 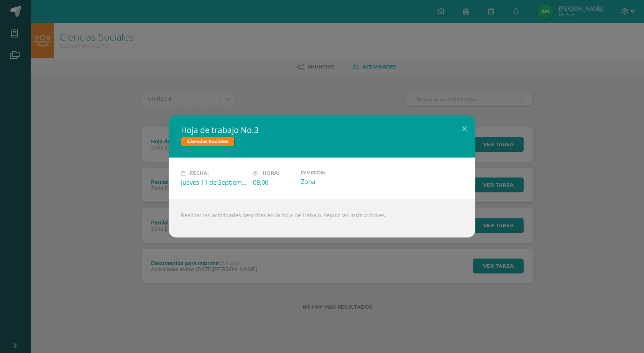 What do you see at coordinates (334, 182) in the screenshot?
I see `div: Zona` at bounding box center [334, 182].